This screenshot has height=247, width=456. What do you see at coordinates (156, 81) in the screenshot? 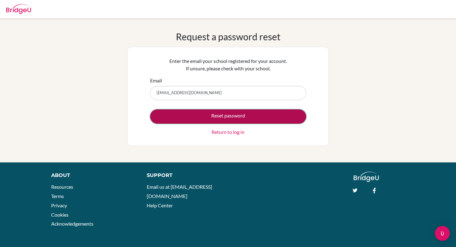
I see `label: Email` at bounding box center [156, 81].